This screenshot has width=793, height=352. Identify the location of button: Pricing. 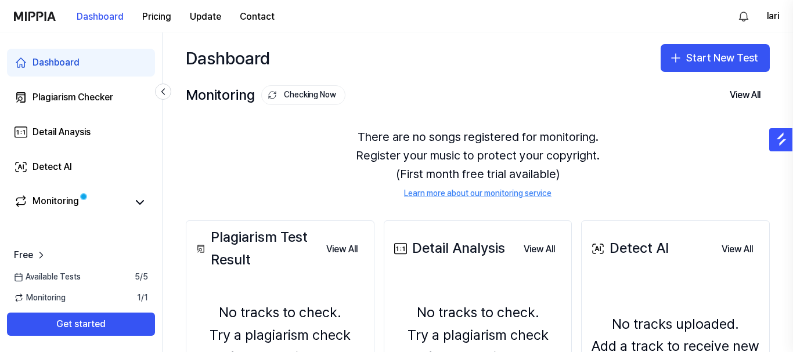
(157, 17).